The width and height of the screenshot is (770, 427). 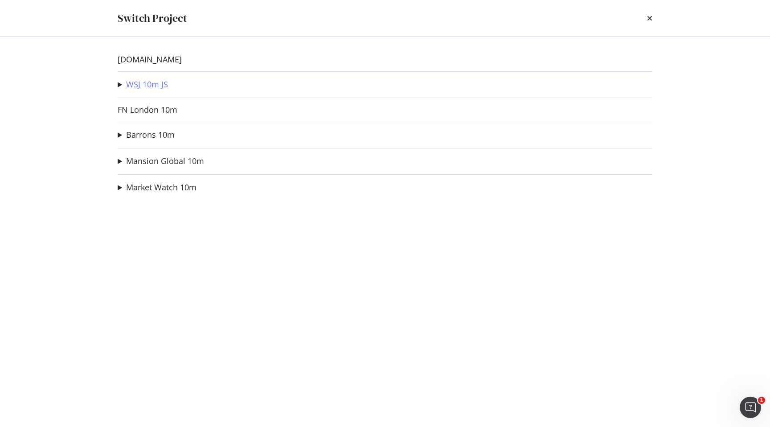 What do you see at coordinates (147, 110) in the screenshot?
I see `a: FN London 10m` at bounding box center [147, 110].